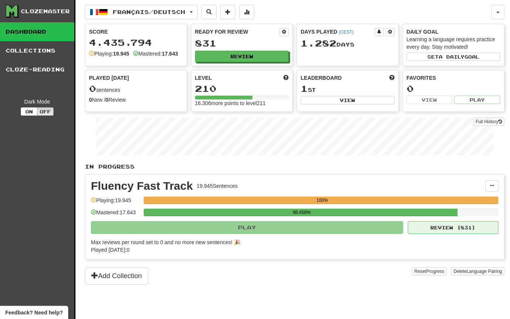  Describe the element at coordinates (149, 12) in the screenshot. I see `span: Français / Deutsch` at that location.